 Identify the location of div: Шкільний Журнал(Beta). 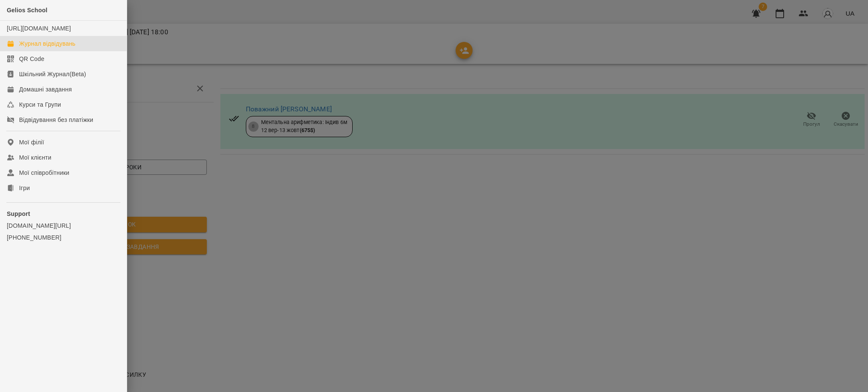
(52, 74).